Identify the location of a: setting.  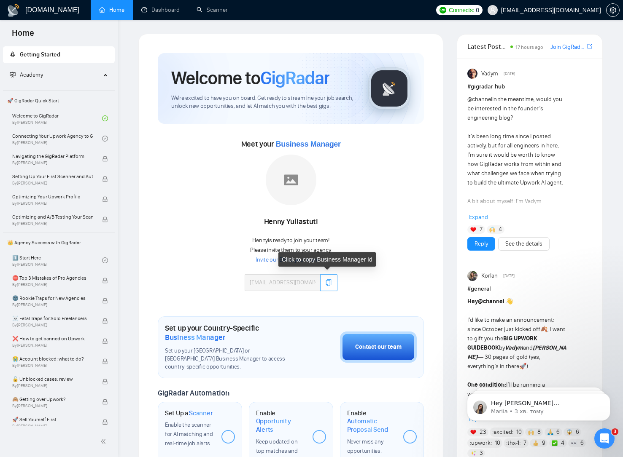
(613, 10).